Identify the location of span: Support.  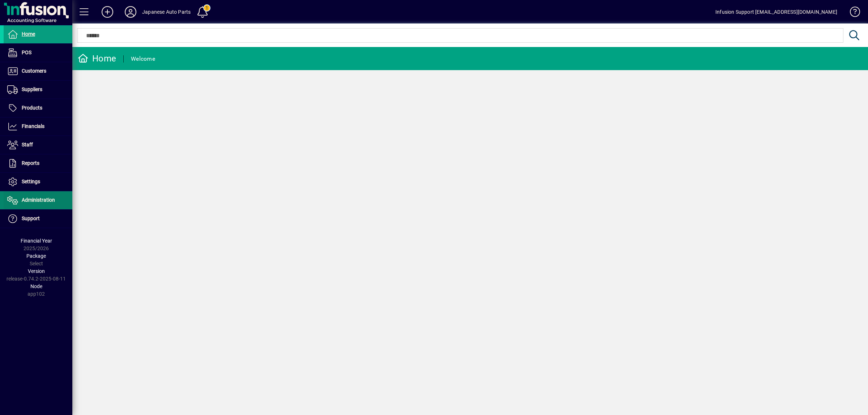
(31, 218).